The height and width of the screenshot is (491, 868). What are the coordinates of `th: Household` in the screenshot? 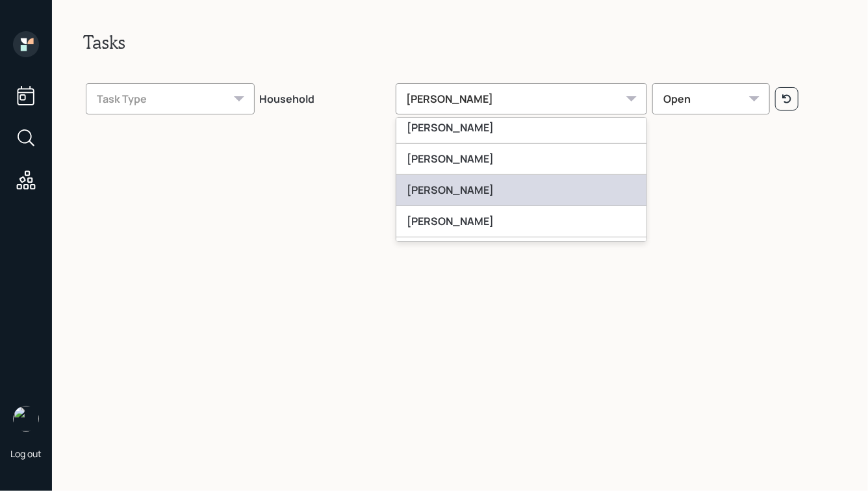 It's located at (325, 97).